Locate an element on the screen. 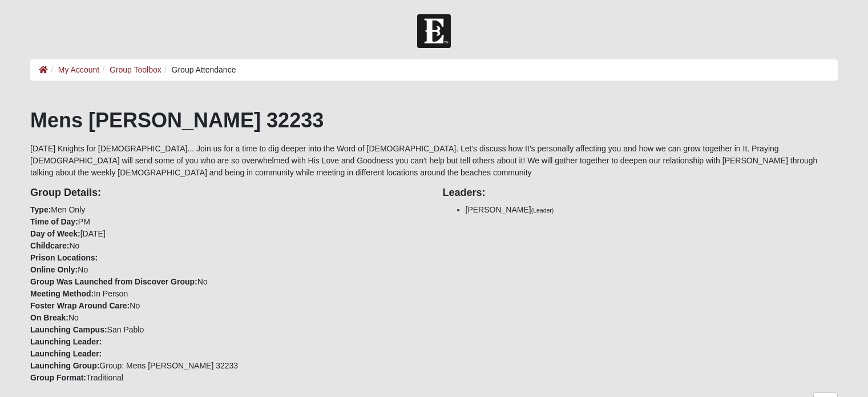 The image size is (868, 397). strong: Launching Campus: is located at coordinates (68, 329).